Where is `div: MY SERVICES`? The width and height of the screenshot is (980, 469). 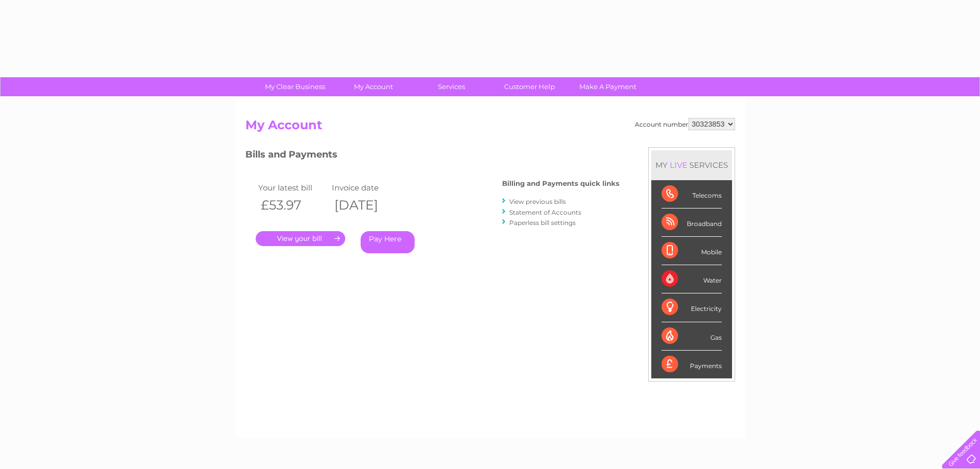
div: MY SERVICES is located at coordinates (692, 164).